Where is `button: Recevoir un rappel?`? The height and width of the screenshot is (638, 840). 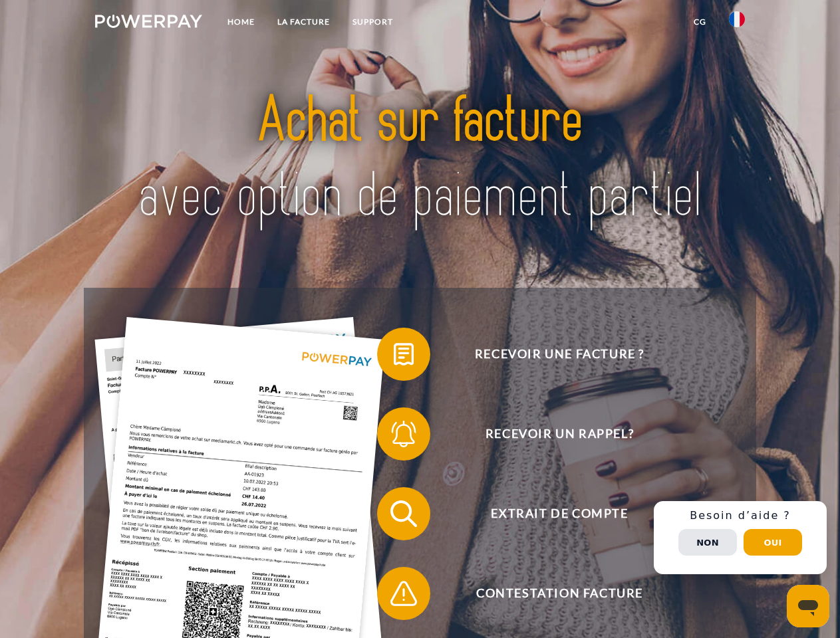 button: Recevoir un rappel? is located at coordinates (550, 434).